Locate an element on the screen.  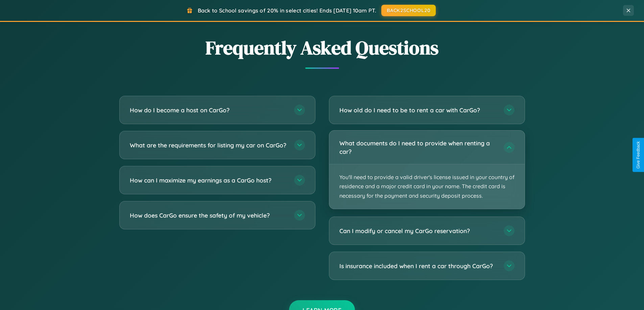
h3: How does CarGo ensure the safety of my vehicle? is located at coordinates (209, 215).